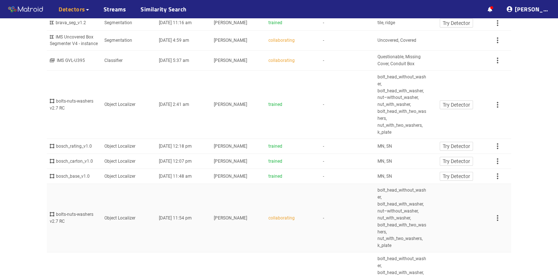 This screenshot has height=277, width=558. I want to click on div: IMS GVL-U395, so click(74, 60).